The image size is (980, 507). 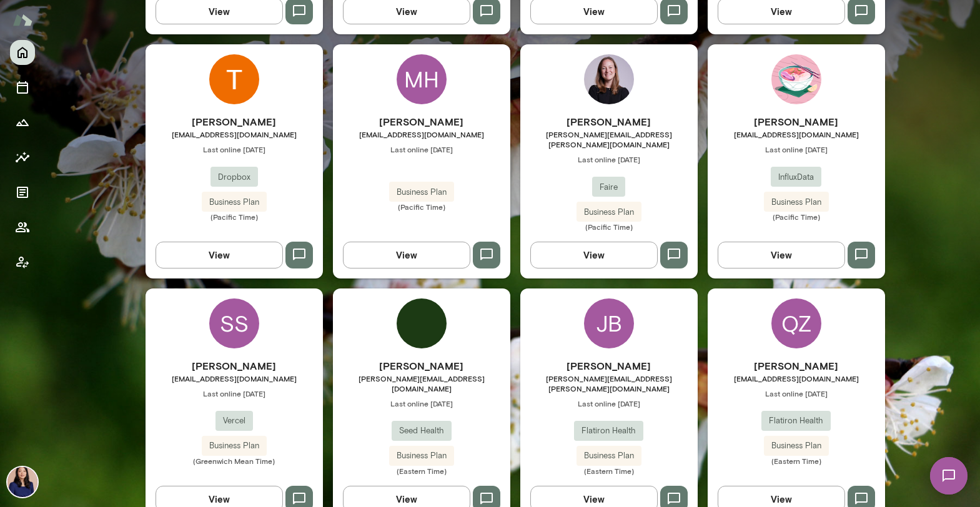 I want to click on span: Faire, so click(x=609, y=188).